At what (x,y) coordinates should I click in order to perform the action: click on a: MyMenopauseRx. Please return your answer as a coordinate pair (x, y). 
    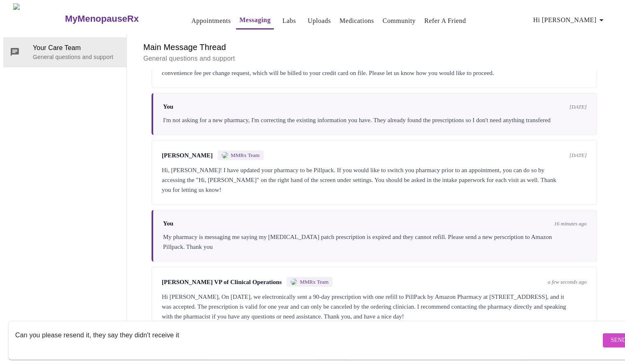
    Looking at the image, I should click on (118, 19).